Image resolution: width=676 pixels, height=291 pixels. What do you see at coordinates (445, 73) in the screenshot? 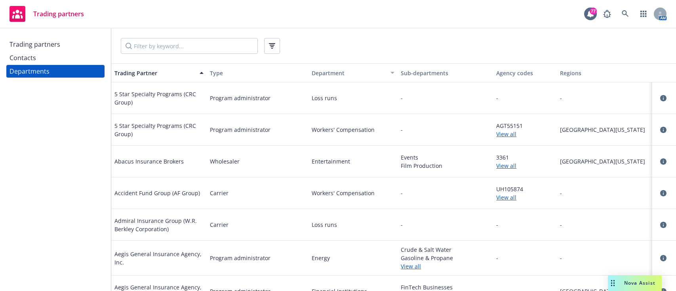
I see `div: Sub-departments` at bounding box center [445, 73].